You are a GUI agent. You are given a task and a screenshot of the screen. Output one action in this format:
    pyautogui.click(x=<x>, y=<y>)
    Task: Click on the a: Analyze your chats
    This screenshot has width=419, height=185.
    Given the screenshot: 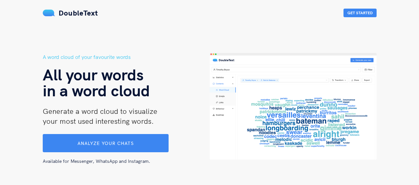 What is the action you would take?
    pyautogui.click(x=106, y=144)
    